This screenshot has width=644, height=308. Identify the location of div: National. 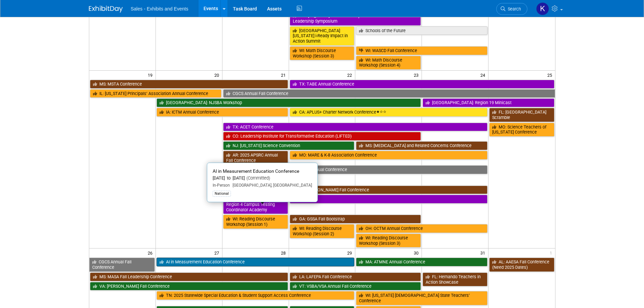
(222, 194).